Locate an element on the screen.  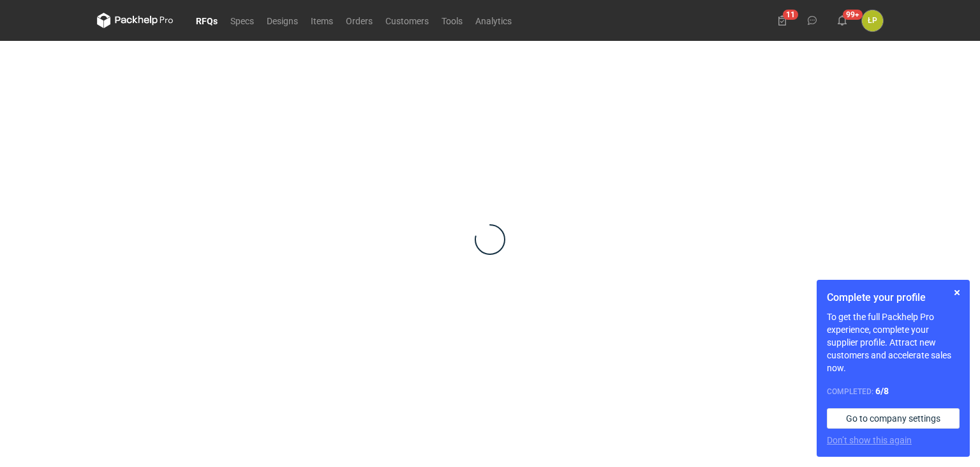
a: Customers is located at coordinates (407, 20).